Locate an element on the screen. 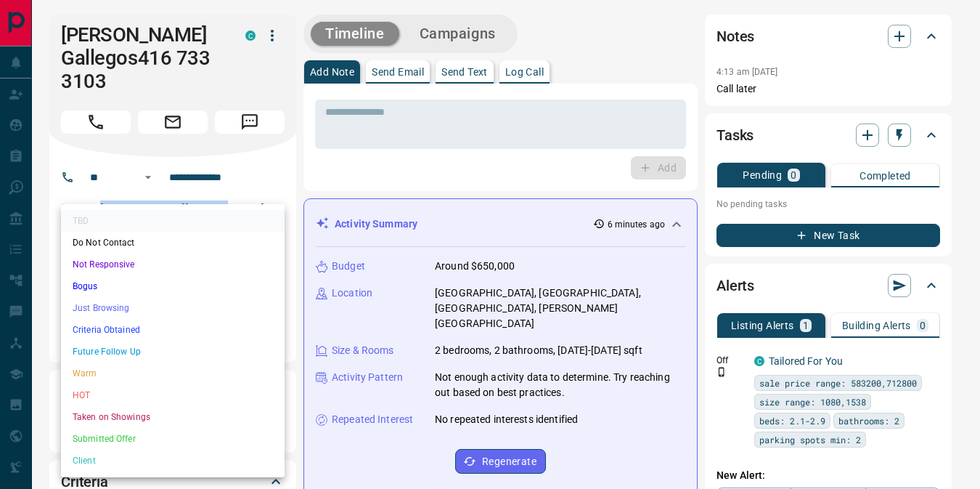 The image size is (980, 489). li: Criteria Obtained is located at coordinates (172, 329).